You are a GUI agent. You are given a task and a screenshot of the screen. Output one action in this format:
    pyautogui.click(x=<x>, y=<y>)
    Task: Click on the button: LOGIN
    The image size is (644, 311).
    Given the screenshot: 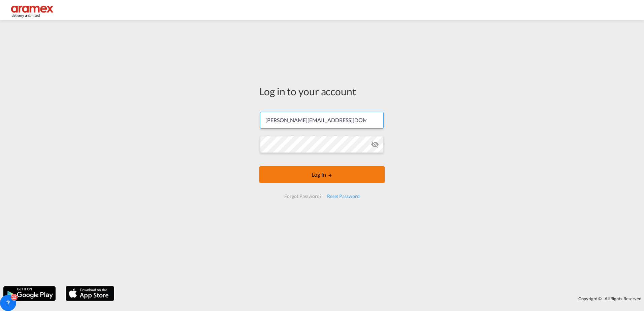 What is the action you would take?
    pyautogui.click(x=322, y=175)
    